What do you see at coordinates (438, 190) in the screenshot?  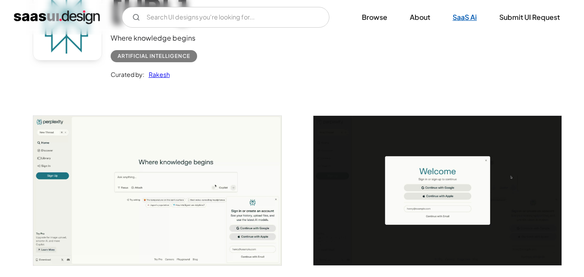 I see `img: 65b9d3bd40d97bb4e9ee2fbe_perplexity%20sign%20in.jpg` at bounding box center [438, 190].